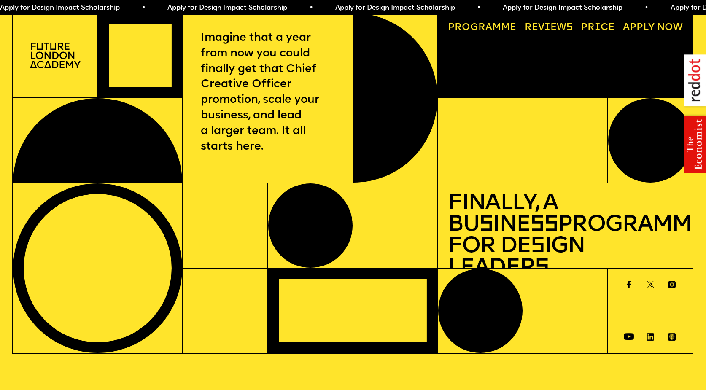 The height and width of the screenshot is (390, 706). What do you see at coordinates (627, 27) in the screenshot?
I see `span: A` at bounding box center [627, 27].